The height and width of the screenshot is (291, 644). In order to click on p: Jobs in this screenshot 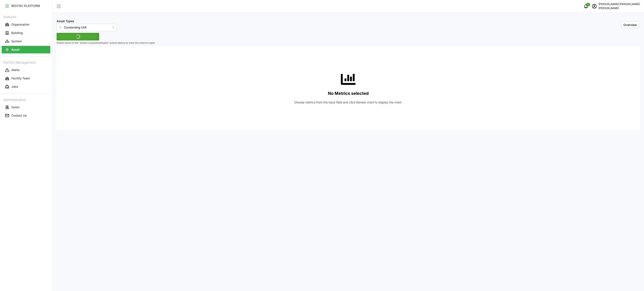, I will do `click(14, 87)`.